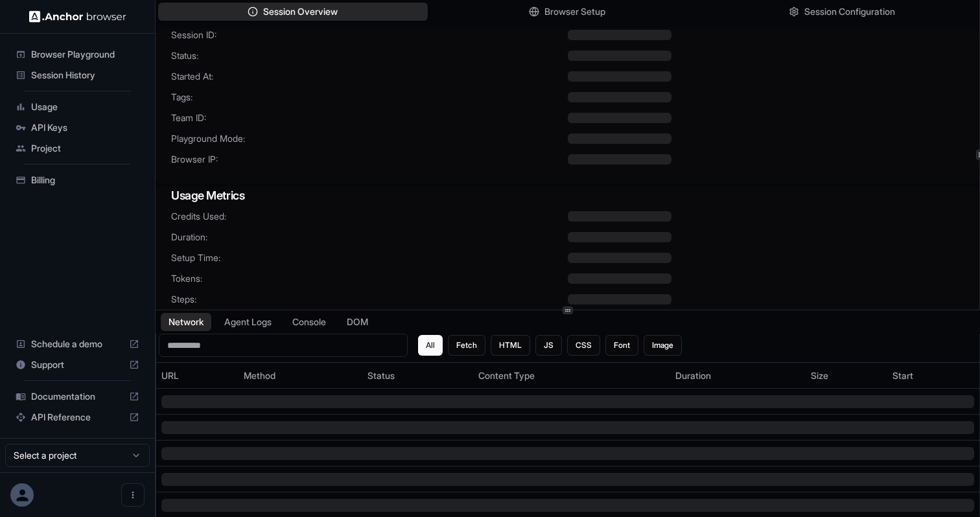 Image resolution: width=980 pixels, height=517 pixels. I want to click on div: API Reference, so click(77, 418).